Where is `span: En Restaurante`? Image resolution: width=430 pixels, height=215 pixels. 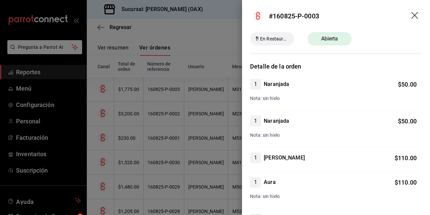 span: En Restaurante is located at coordinates (274, 39).